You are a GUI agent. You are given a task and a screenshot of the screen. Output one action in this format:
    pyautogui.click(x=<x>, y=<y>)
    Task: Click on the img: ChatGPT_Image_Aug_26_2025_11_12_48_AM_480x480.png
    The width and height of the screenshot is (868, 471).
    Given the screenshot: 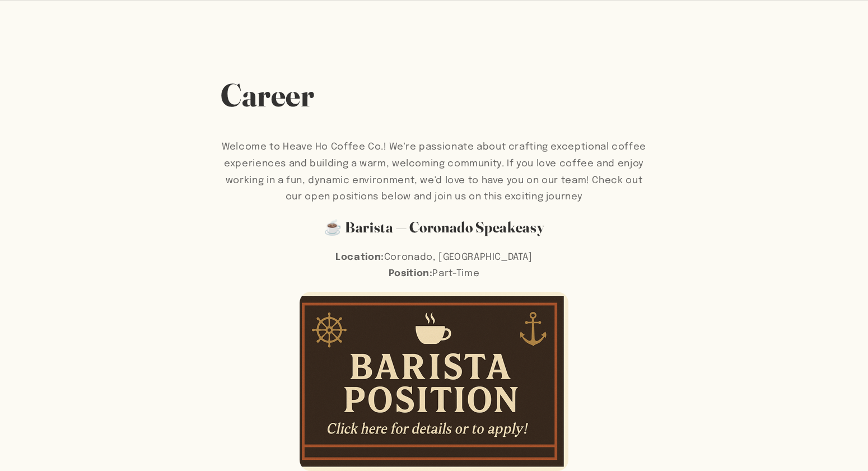 What is the action you would take?
    pyautogui.click(x=434, y=382)
    